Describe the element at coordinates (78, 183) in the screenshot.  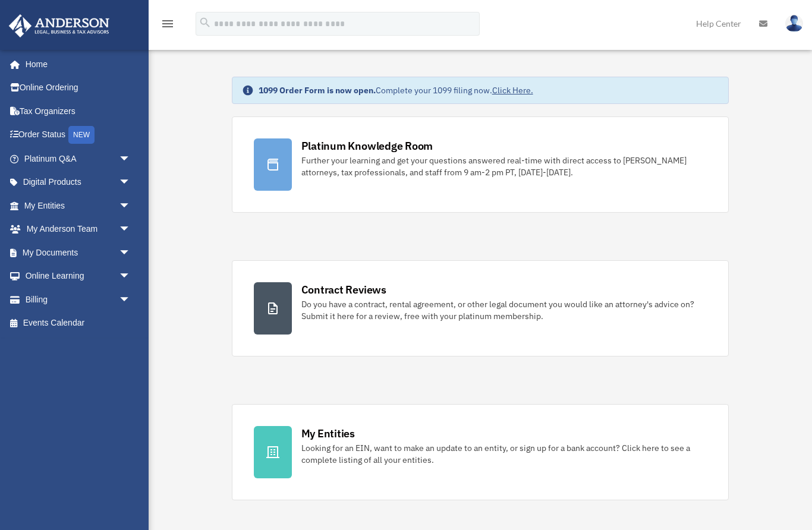
I see `a: Digital Productsarrow_drop_down` at that location.